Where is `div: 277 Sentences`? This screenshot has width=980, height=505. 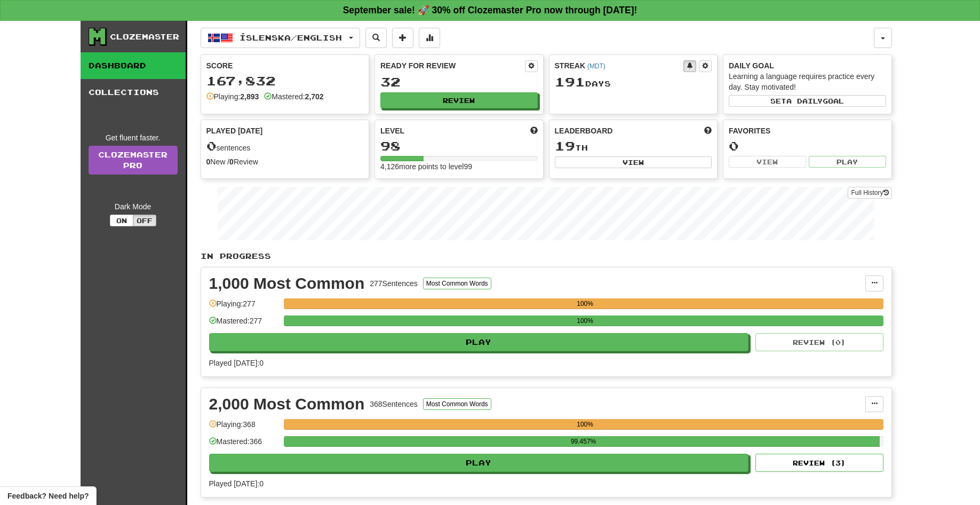
div: 277 Sentences is located at coordinates (393, 283).